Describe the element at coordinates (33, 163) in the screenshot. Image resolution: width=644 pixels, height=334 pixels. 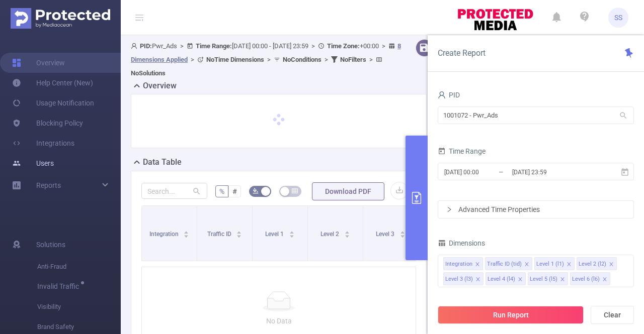
I see `a: Users` at that location.